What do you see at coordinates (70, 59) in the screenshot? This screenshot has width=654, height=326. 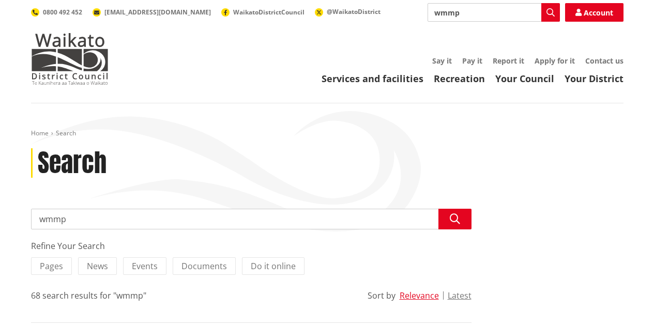 I see `img: Waikato District Council - Te Kaunihera aa Takiwaa o Waikato` at bounding box center [70, 59].